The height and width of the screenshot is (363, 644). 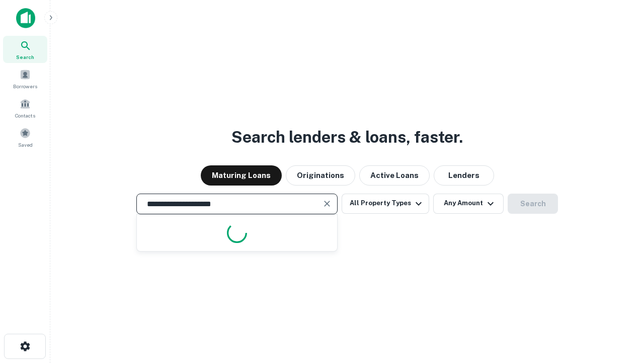 What do you see at coordinates (394, 175) in the screenshot?
I see `button: Active Loans` at bounding box center [394, 175].